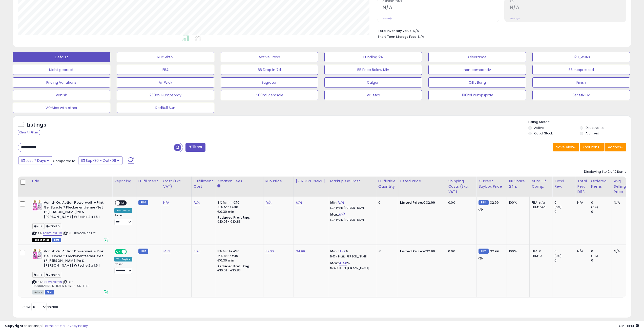 This screenshot has height=331, width=644. What do you see at coordinates (495, 202) in the screenshot?
I see `span: 32.99` at bounding box center [495, 202].